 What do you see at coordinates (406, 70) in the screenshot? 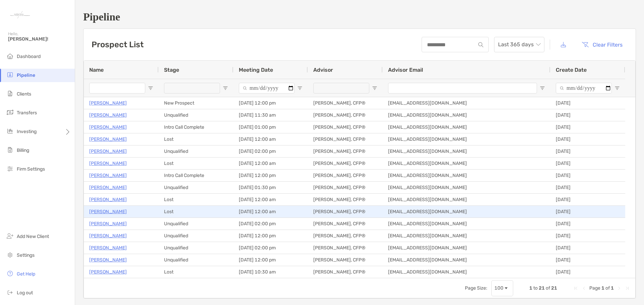
I see `span: Advisor Email` at bounding box center [406, 70].